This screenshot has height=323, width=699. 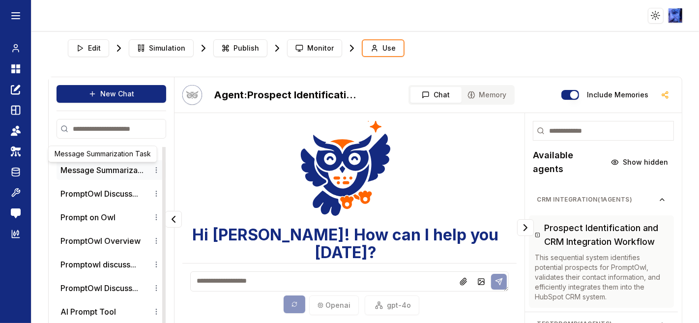 I want to click on span: Edit, so click(x=94, y=48).